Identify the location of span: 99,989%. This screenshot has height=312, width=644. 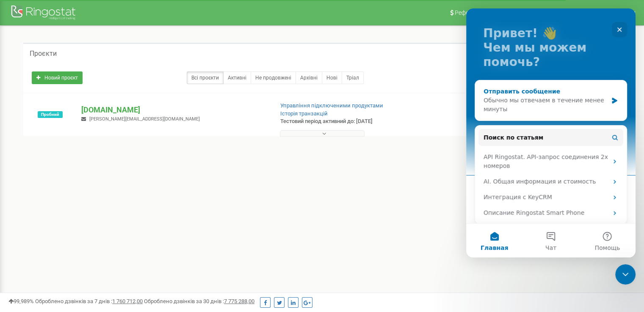
(21, 301).